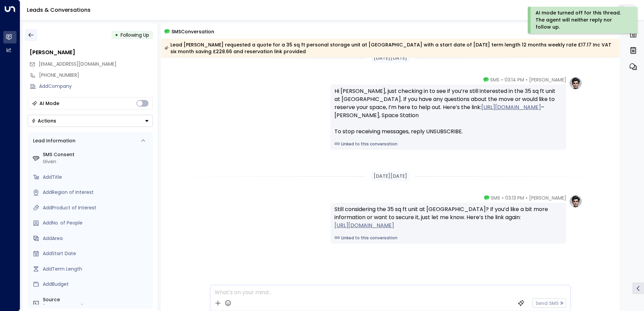 The height and width of the screenshot is (311, 644). Describe the element at coordinates (514, 80) in the screenshot. I see `span: 03:14 PM` at that location.